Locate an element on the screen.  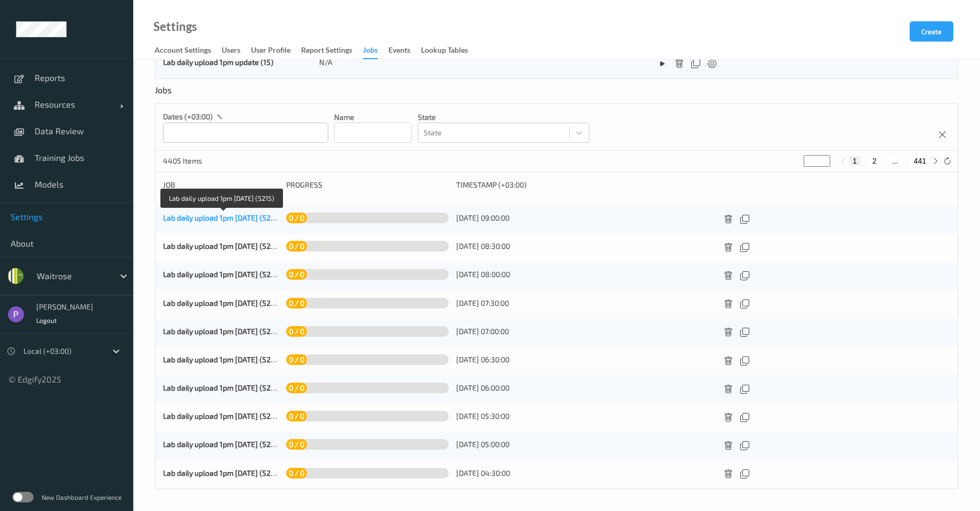
button: 441 is located at coordinates (920, 161).